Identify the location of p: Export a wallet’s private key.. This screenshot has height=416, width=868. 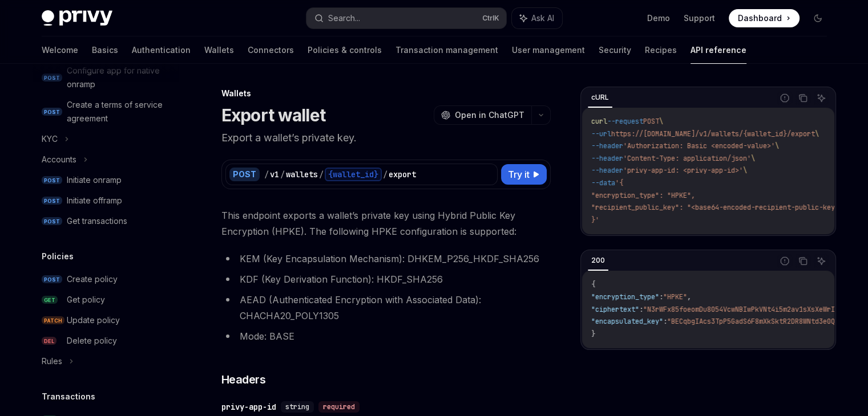
(385, 138).